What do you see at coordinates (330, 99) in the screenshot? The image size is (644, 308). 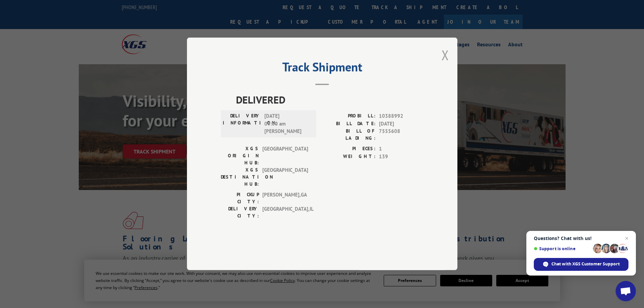 I see `span: DELIVERED` at bounding box center [330, 99].